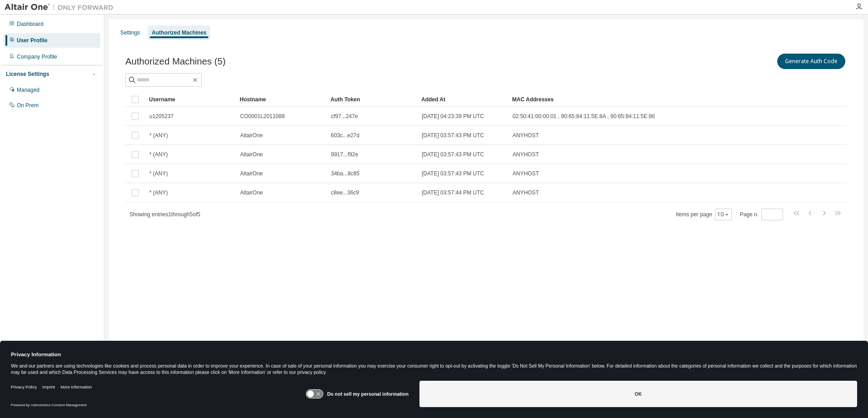 The image size is (868, 418). Describe the element at coordinates (27, 74) in the screenshot. I see `div: License Settings` at that location.